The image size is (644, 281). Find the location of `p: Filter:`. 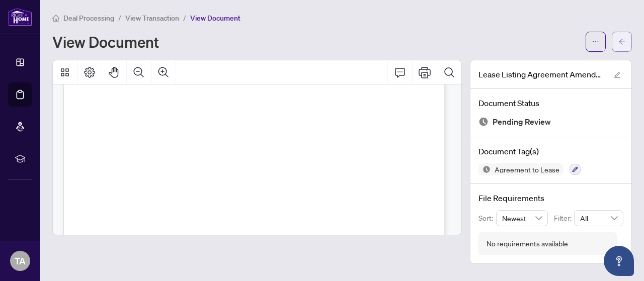

p: Filter: is located at coordinates (564, 218).